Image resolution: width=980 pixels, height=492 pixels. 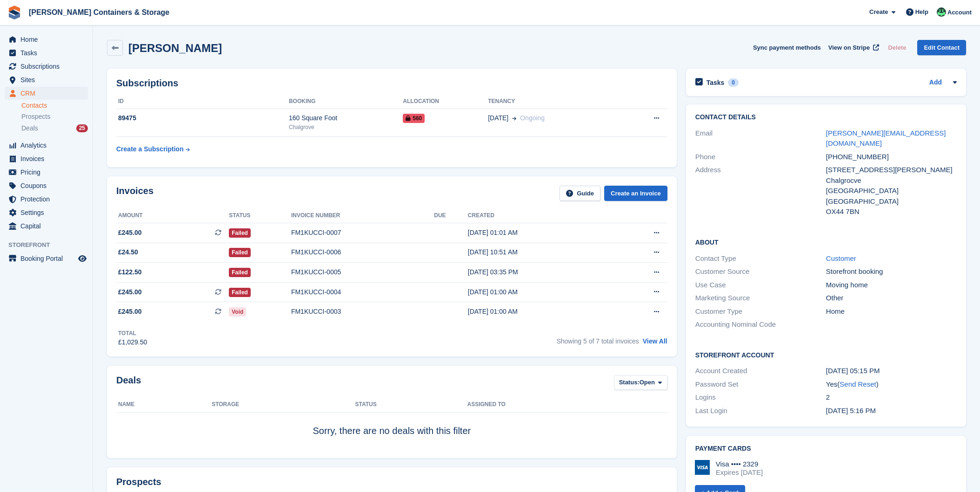 I want to click on span: Home, so click(x=49, y=40).